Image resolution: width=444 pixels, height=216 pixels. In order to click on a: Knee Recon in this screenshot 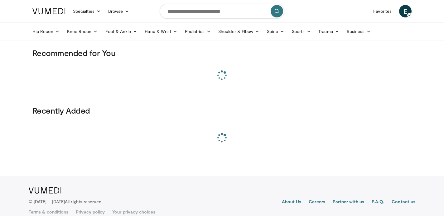, I will do `click(82, 31)`.